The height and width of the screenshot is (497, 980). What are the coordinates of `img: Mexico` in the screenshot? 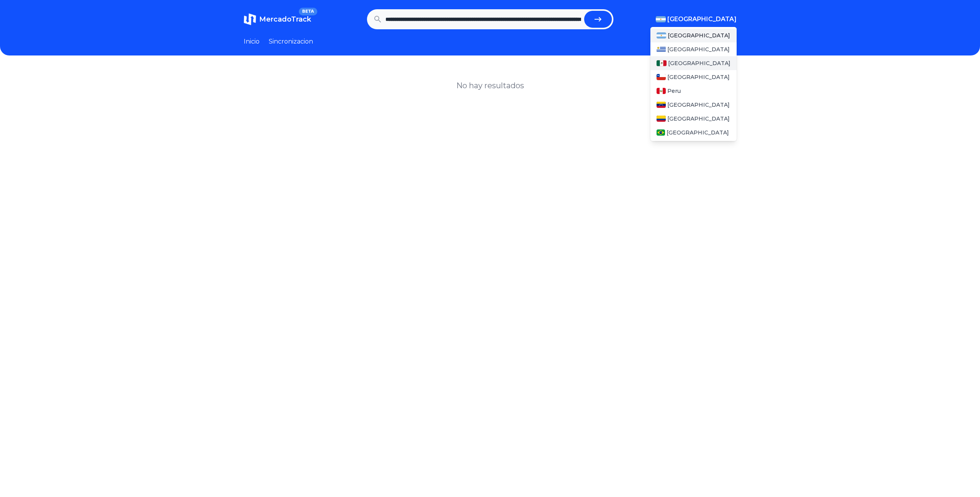 It's located at (662, 63).